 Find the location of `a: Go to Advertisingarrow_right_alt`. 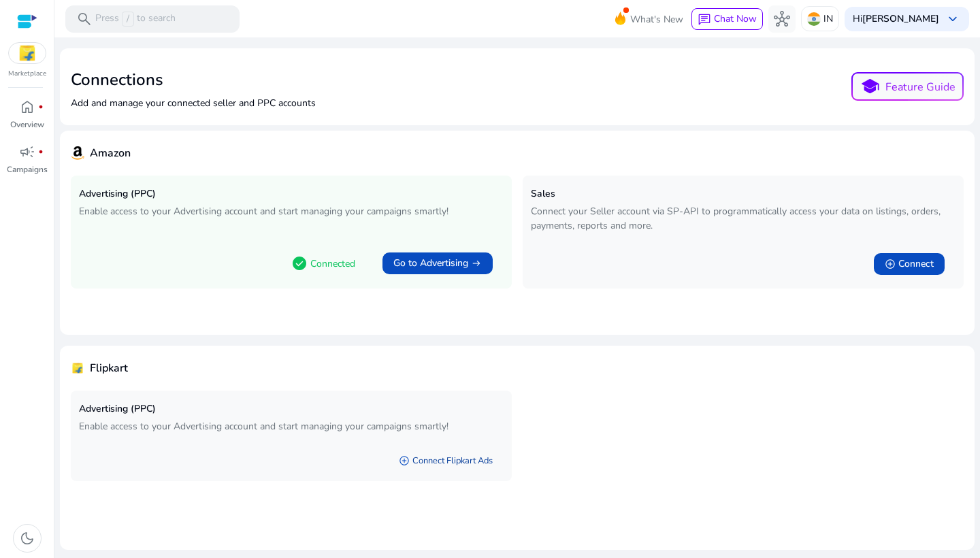

a: Go to Advertisingarrow_right_alt is located at coordinates (437, 263).